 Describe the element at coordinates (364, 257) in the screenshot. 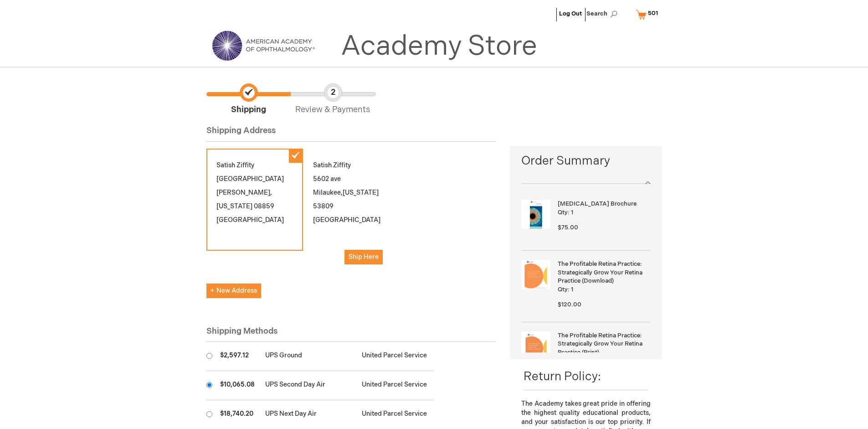

I see `button: Ship Here` at that location.